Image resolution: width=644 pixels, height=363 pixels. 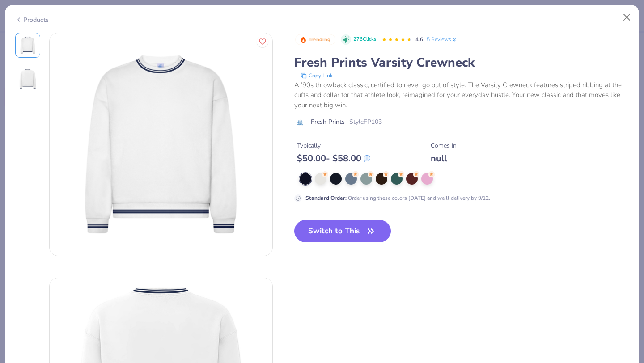 What do you see at coordinates (442, 39) in the screenshot?
I see `a: 5 Reviews` at bounding box center [442, 39].